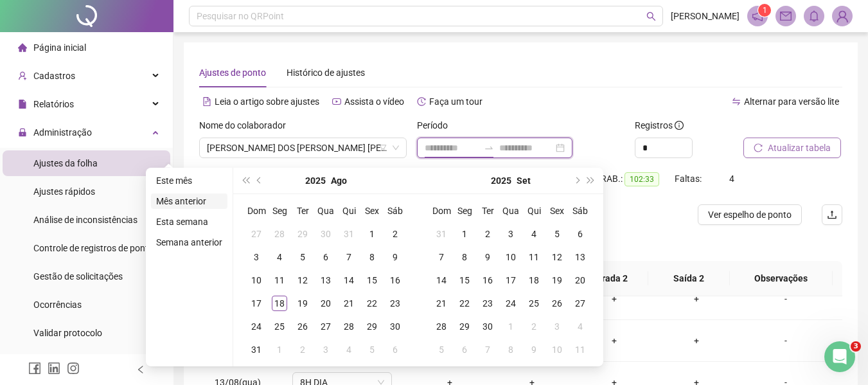 The width and height of the screenshot is (868, 385). I want to click on td: 2025-09-22, so click(465, 303).